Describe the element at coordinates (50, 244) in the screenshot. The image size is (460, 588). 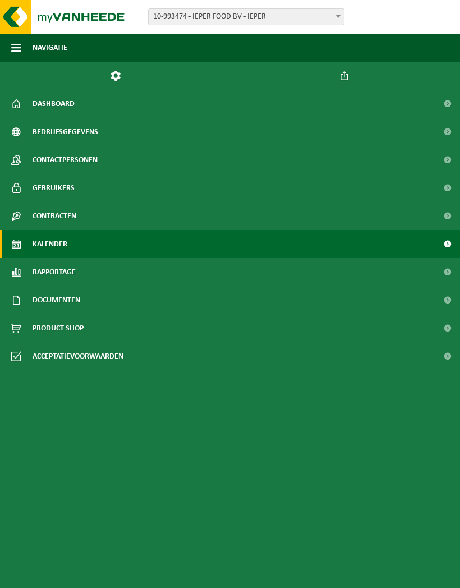
I see `span: Kalender` at that location.